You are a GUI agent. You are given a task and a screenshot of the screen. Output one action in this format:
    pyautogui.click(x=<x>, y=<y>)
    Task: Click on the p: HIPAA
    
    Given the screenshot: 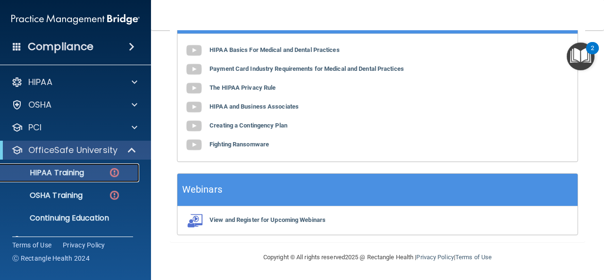 What is the action you would take?
    pyautogui.click(x=40, y=82)
    